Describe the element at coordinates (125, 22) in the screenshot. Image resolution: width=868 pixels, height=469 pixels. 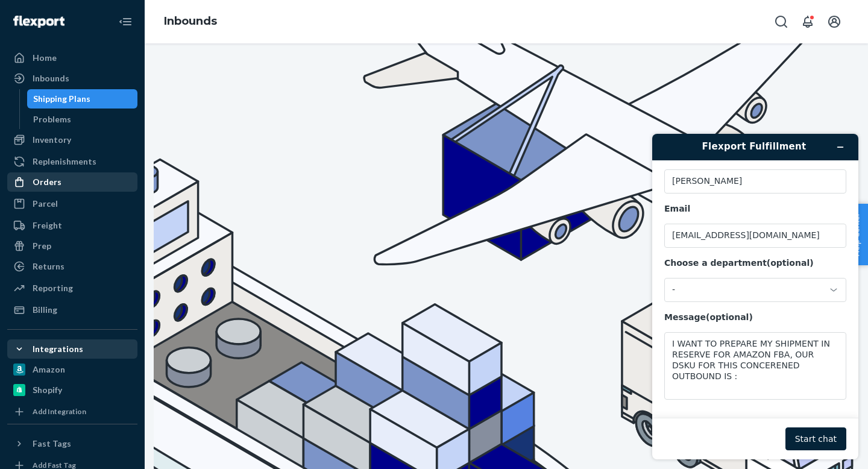
I see `button: Close Navigation` at that location.